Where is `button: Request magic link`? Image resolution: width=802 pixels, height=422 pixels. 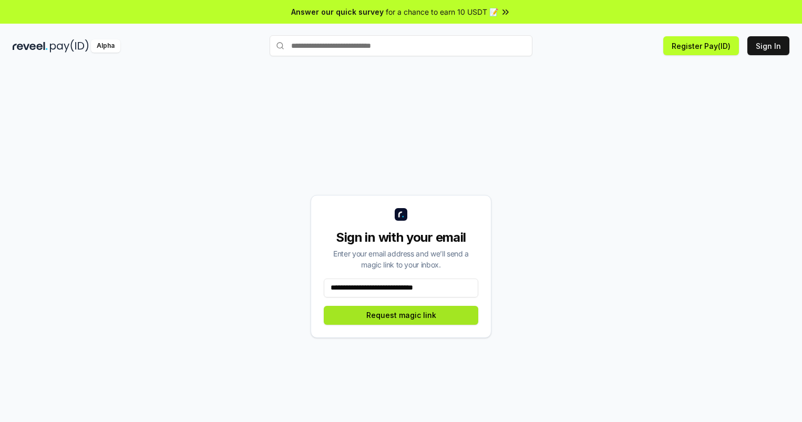
button: Request magic link is located at coordinates (401, 315).